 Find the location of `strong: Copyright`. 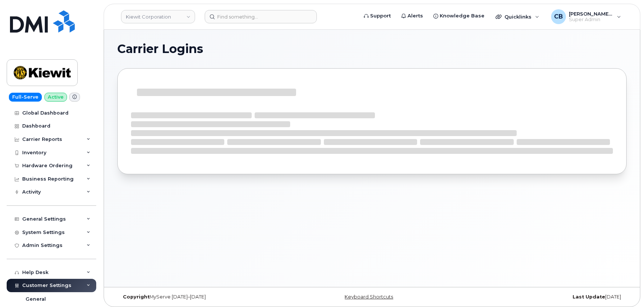

strong: Copyright is located at coordinates (136, 297).